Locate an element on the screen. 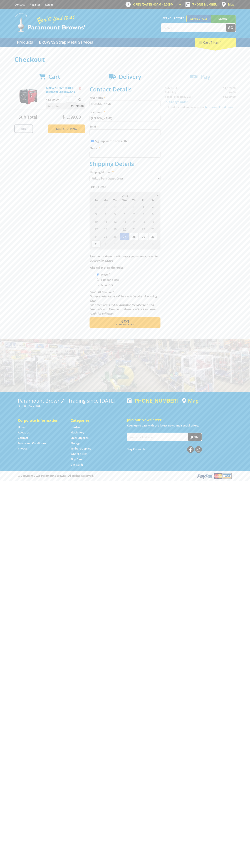 The height and width of the screenshot is (868, 250). span: Sa is located at coordinates (152, 200).